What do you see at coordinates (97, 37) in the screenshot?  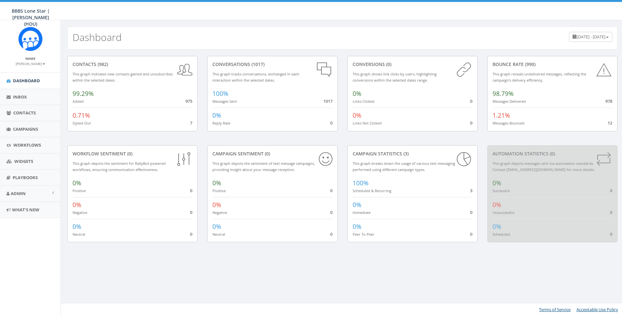 I see `h2: Dashboard` at bounding box center [97, 37].